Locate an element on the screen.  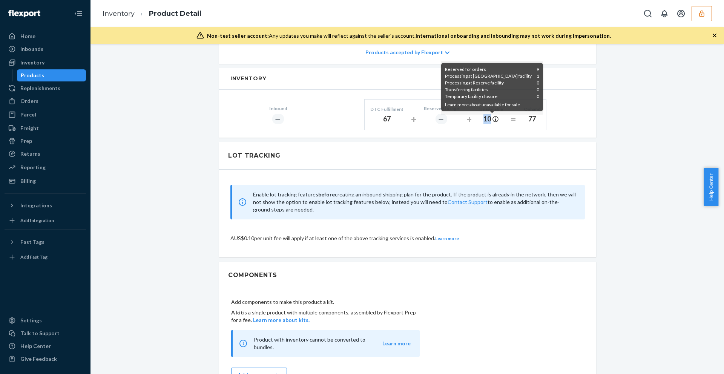
a: Product Detail is located at coordinates (175, 14).